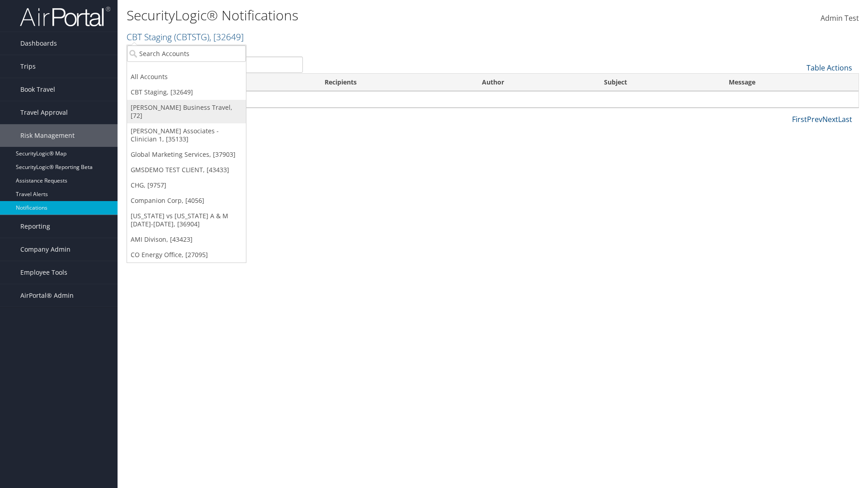 The width and height of the screenshot is (868, 488). What do you see at coordinates (38, 89) in the screenshot?
I see `span: Book Travel` at bounding box center [38, 89].